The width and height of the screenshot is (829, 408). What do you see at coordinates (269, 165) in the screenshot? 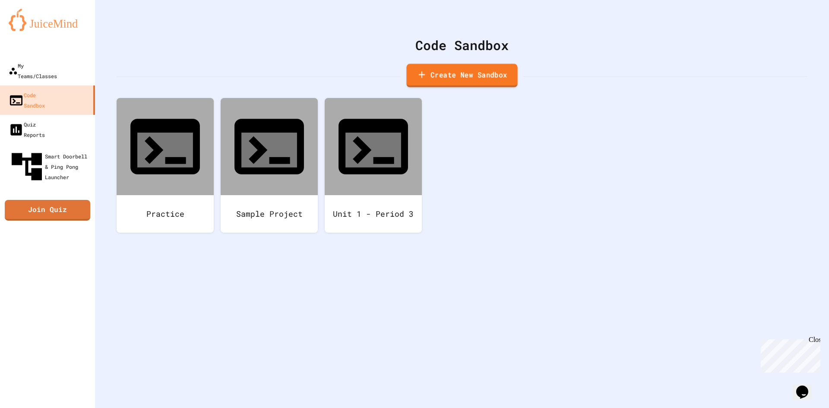
I see `a: Sample Project` at bounding box center [269, 165].